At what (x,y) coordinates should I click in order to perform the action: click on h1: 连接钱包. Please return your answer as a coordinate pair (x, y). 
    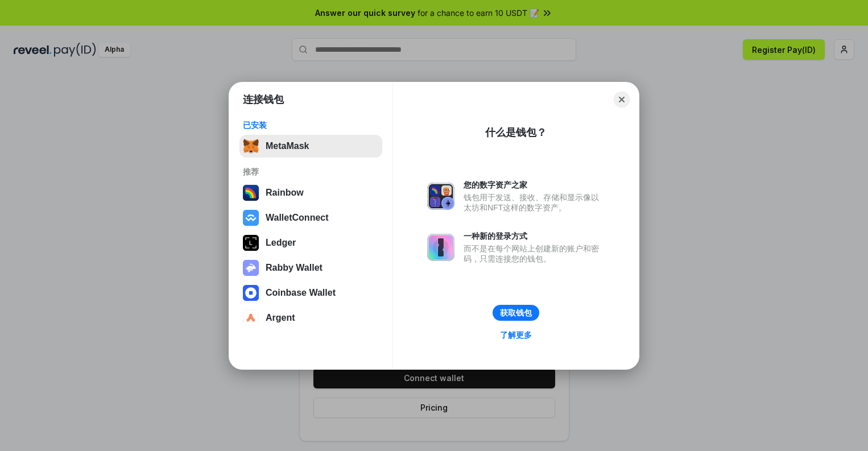
    Looking at the image, I should click on (264, 99).